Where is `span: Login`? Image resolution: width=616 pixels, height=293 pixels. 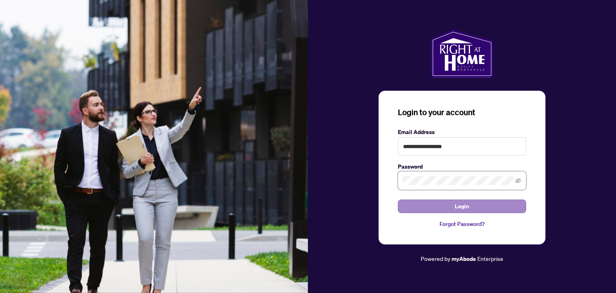
span: Login is located at coordinates (462, 206).